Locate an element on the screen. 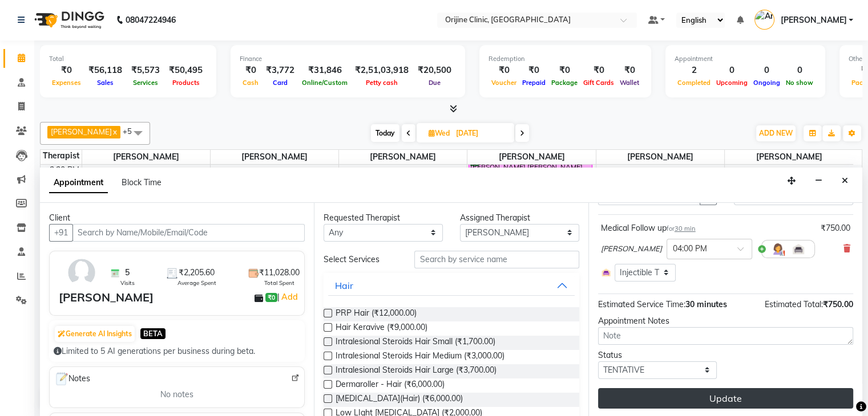 The image size is (868, 416). span: Estimated Service Time: is located at coordinates (641, 304).